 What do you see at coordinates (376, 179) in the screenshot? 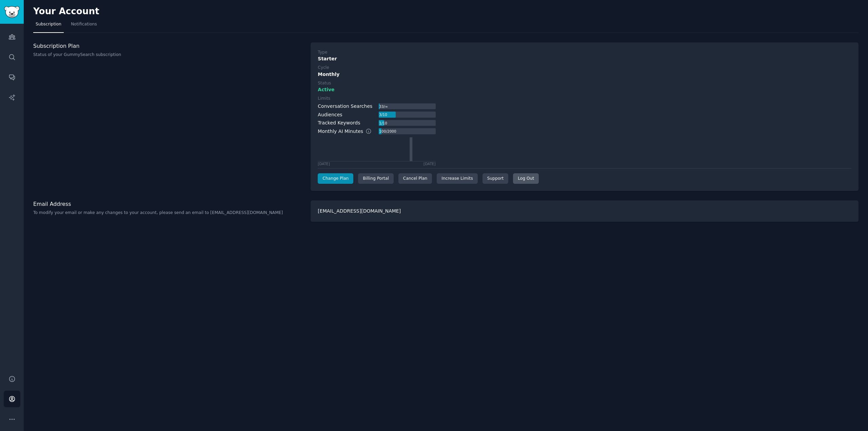
I see `div: Billing Portal` at bounding box center [376, 179].